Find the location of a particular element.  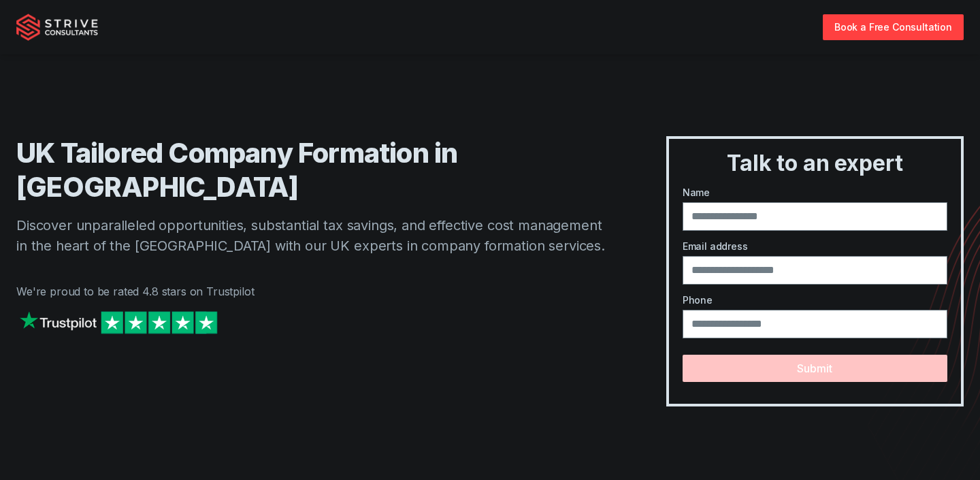

button: Submit is located at coordinates (814, 368).